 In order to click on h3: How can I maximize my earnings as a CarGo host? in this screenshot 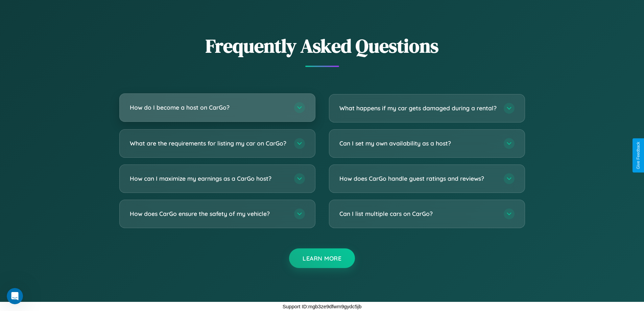, I will do `click(209, 178)`.